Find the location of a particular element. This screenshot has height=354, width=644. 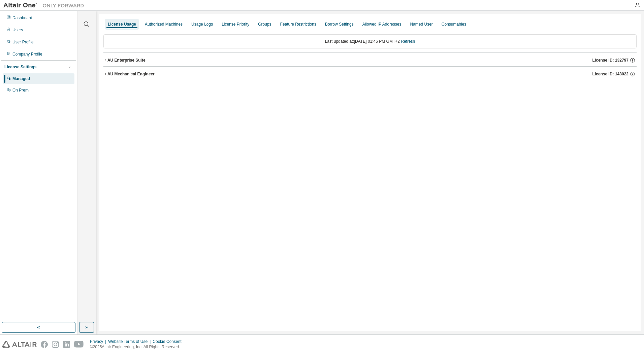

button: AU Mechanical EngineerLicense ID: 148022 is located at coordinates (370, 74).